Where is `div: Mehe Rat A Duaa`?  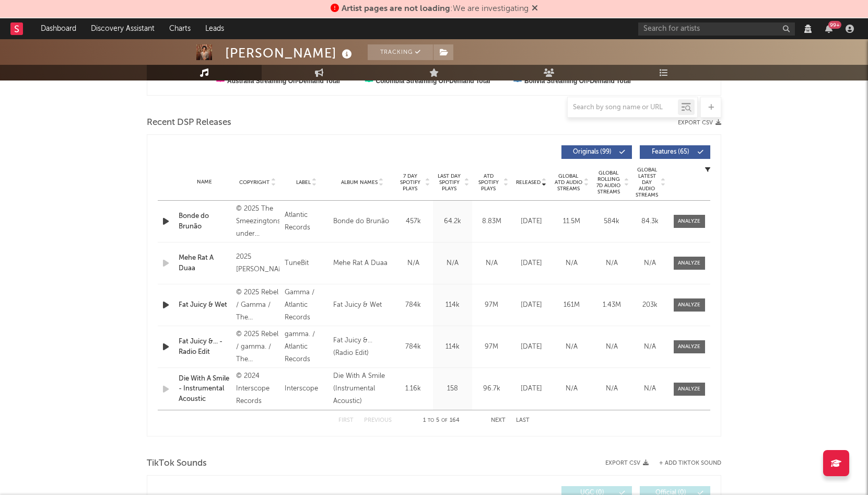 div: Mehe Rat A Duaa is located at coordinates (360, 263).